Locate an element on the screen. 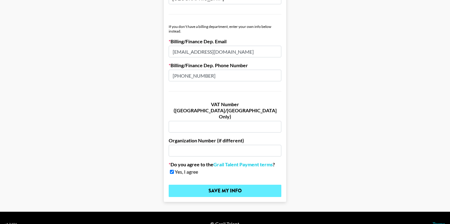 This screenshot has height=224, width=450. label: Billing/Finance Dep. Phone Number is located at coordinates (225, 65).